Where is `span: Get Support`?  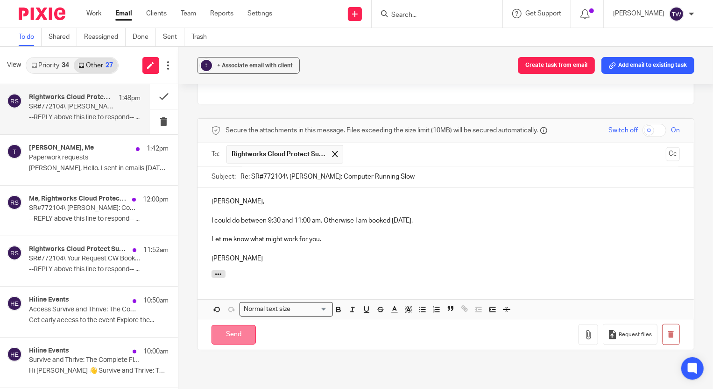 span: Get Support is located at coordinates (543, 14).